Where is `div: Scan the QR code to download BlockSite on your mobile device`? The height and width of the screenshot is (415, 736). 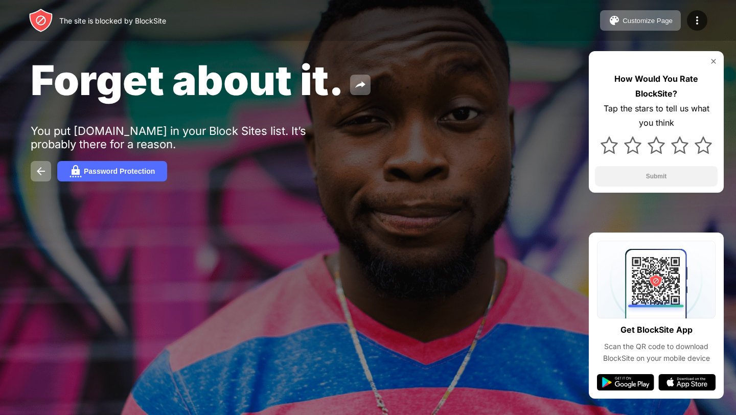 div: Scan the QR code to download BlockSite on your mobile device is located at coordinates (656, 352).